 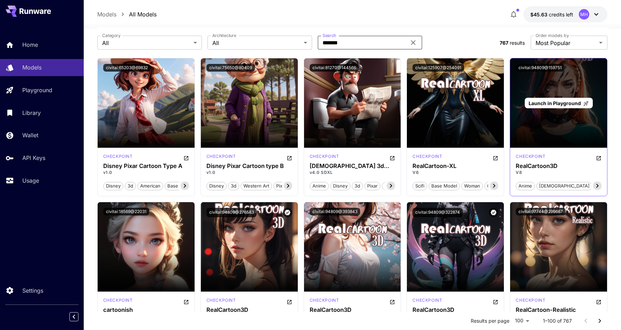 I want to click on span: cartoon, so click(x=496, y=186).